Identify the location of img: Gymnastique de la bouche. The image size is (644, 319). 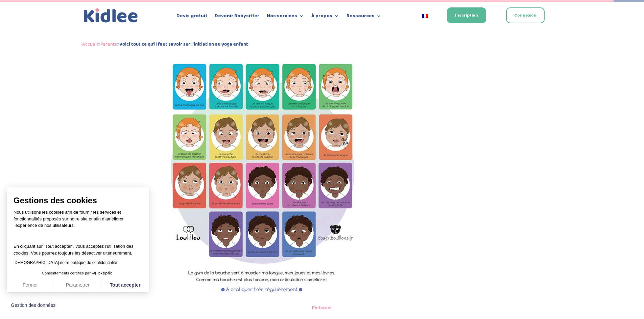
(262, 164).